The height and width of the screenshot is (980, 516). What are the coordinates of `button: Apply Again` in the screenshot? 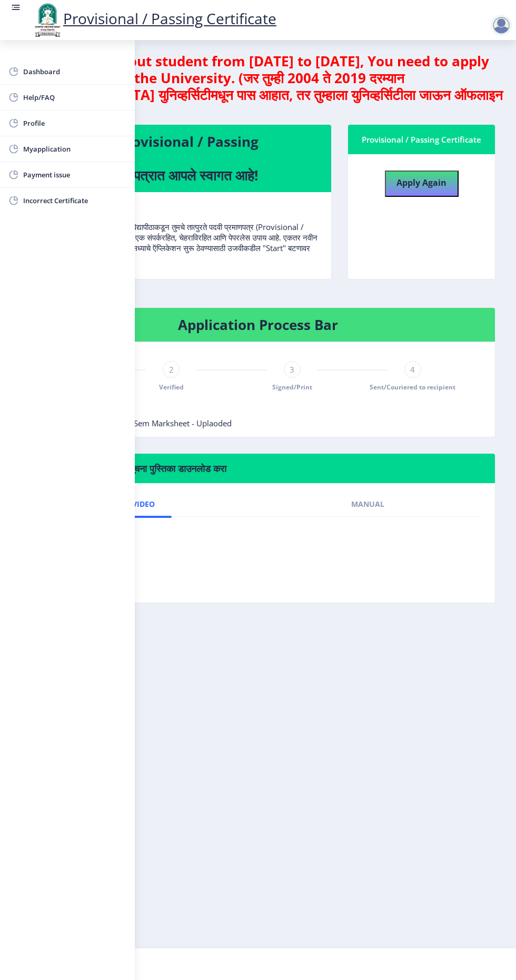 It's located at (421, 183).